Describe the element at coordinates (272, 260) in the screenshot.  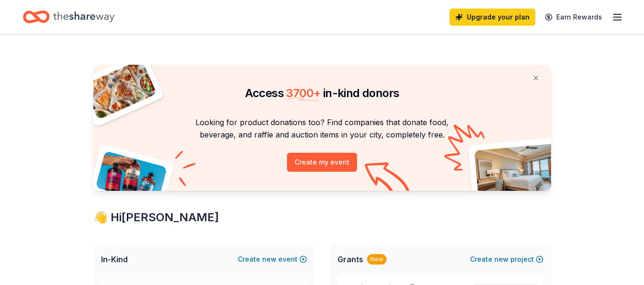
I see `button: Createnewevent` at that location.